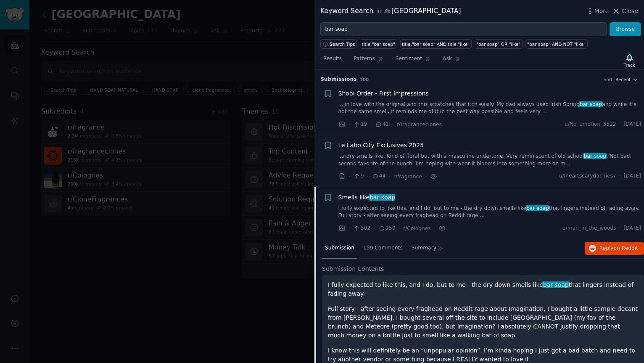 The width and height of the screenshot is (644, 363). What do you see at coordinates (590, 125) in the screenshot?
I see `span: u/No_Emotion_3522` at bounding box center [590, 125].